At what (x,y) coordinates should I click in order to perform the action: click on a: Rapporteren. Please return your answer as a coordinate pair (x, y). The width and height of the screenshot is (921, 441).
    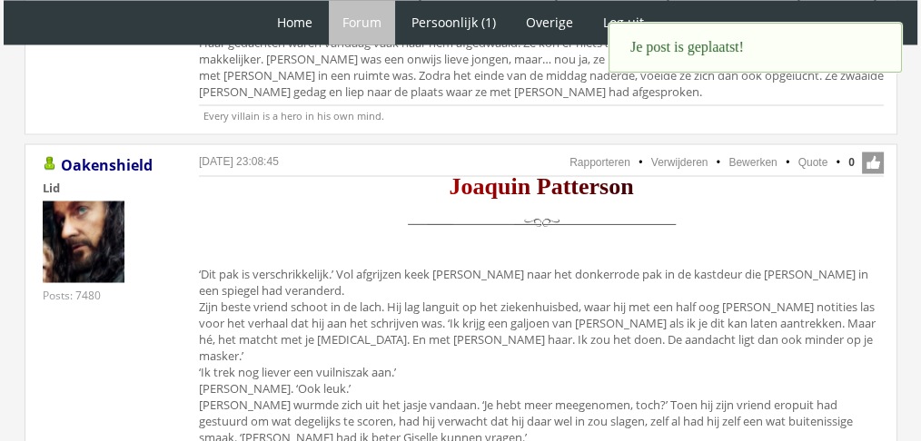
    Looking at the image, I should click on (599, 163).